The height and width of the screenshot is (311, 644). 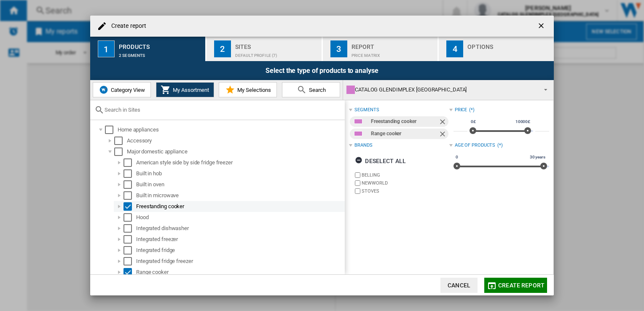 What do you see at coordinates (240, 229) in the screenshot?
I see `div: Integrated dishwasher` at bounding box center [240, 229].